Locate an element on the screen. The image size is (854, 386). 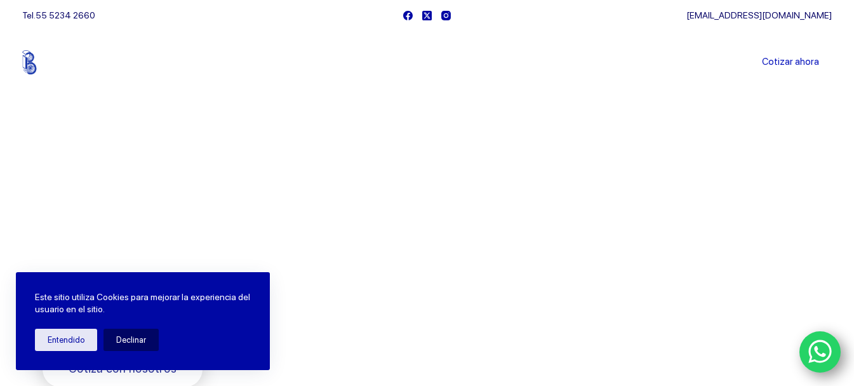
a: X (Twitter) is located at coordinates (427, 15).